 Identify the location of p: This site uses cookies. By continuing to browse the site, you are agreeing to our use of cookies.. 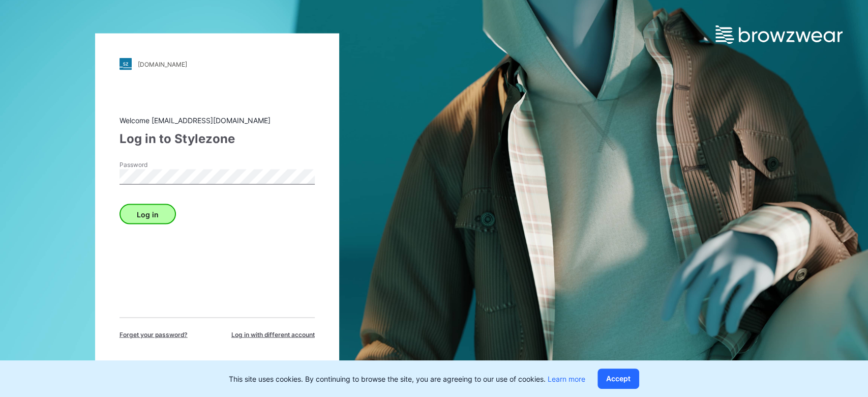
(407, 379).